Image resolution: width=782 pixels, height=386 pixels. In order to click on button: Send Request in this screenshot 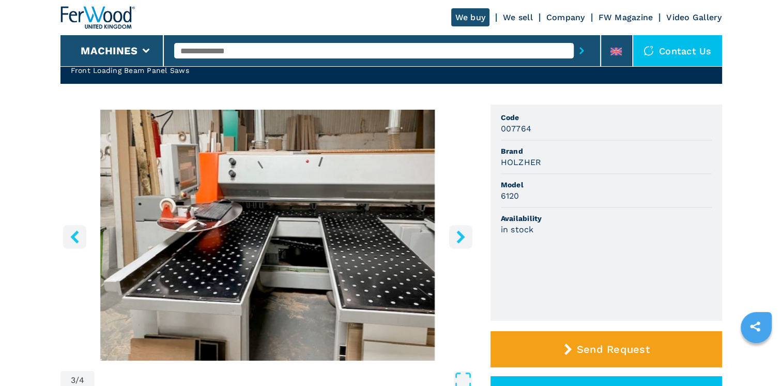, I will do `click(606, 349)`.